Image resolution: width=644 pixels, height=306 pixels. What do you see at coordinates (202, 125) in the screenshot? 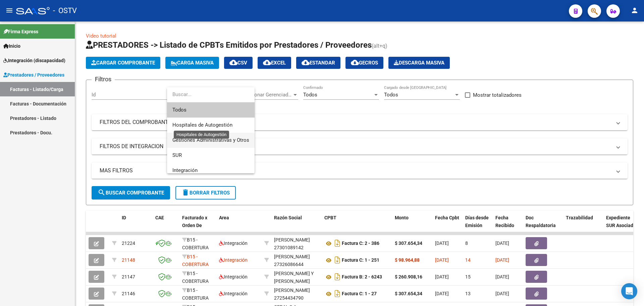
I see `span: Hospitales de Autogestión` at bounding box center [202, 125].